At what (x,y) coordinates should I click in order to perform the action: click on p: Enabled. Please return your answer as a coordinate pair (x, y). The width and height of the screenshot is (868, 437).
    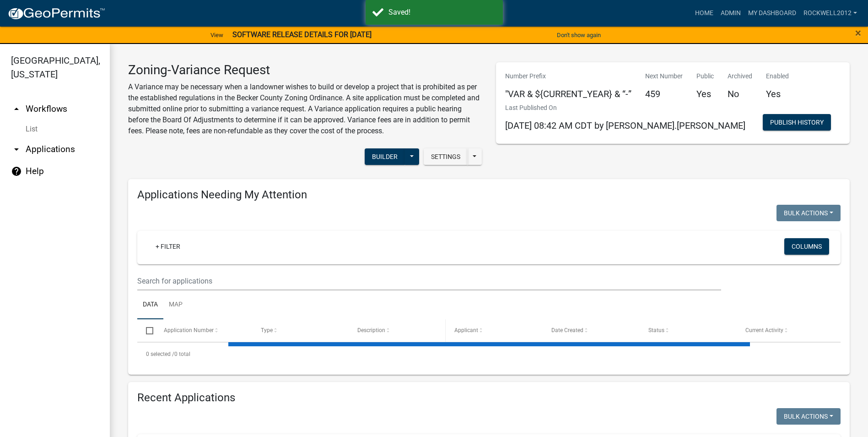
    Looking at the image, I should click on (777, 76).